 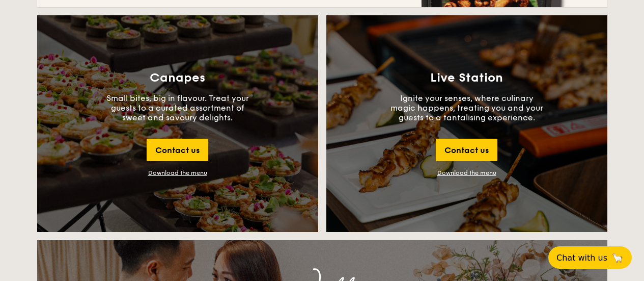 I want to click on span: Chat with us, so click(x=582, y=257).